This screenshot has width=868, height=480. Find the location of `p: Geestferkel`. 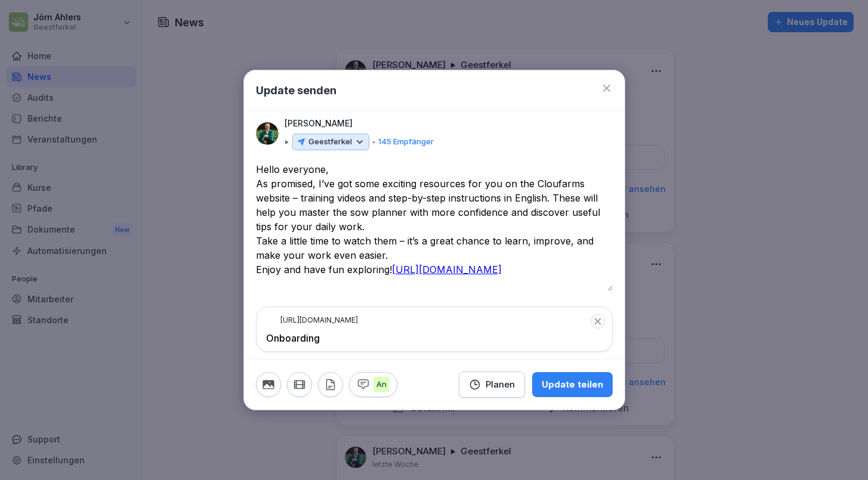

p: Geestferkel is located at coordinates (330, 142).